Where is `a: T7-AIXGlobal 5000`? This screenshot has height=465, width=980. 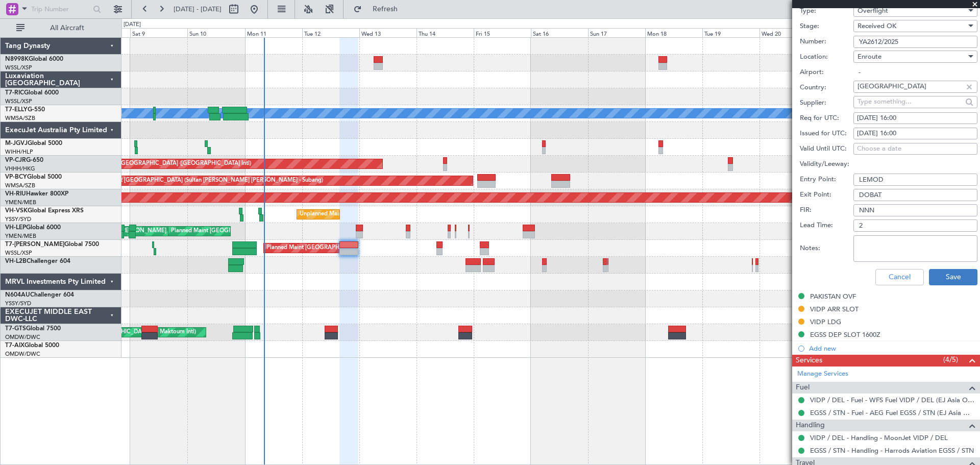
a: T7-AIXGlobal 5000 is located at coordinates (32, 345).